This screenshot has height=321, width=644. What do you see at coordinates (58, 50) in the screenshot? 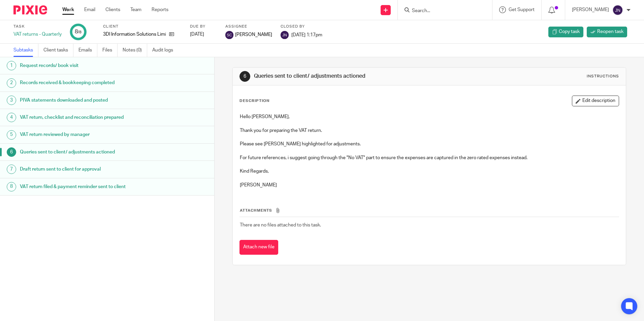
I see `a: Client tasks` at bounding box center [58, 50].